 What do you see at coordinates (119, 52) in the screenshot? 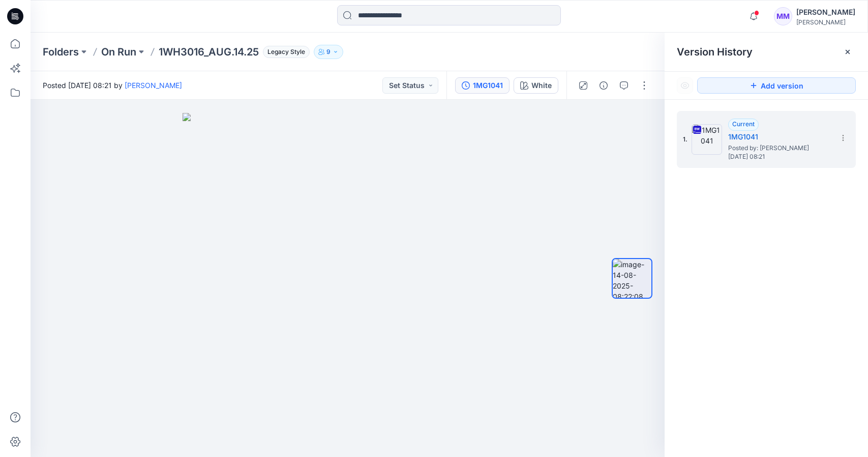
I see `a: On Run` at bounding box center [119, 52].